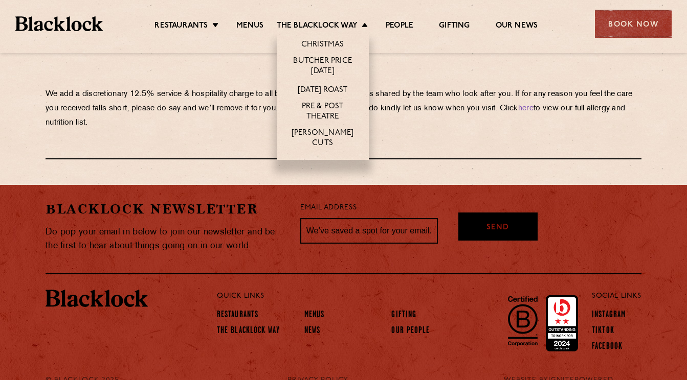 The height and width of the screenshot is (380, 687). Describe the element at coordinates (616, 297) in the screenshot. I see `p: Social Links` at that location.